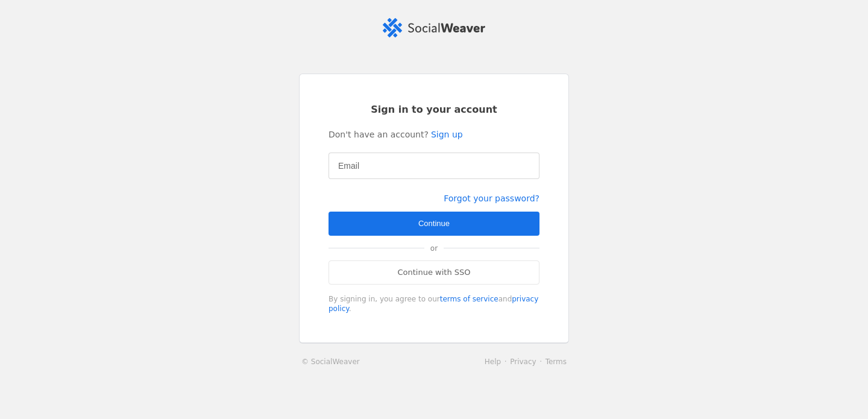  I want to click on a: Forgot your password?, so click(491, 198).